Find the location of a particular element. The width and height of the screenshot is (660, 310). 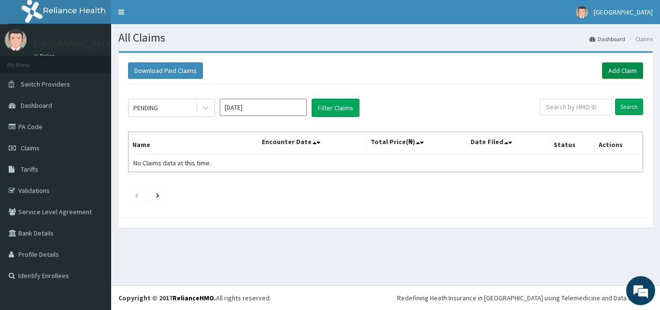

th: Date Filed is located at coordinates (509, 143).